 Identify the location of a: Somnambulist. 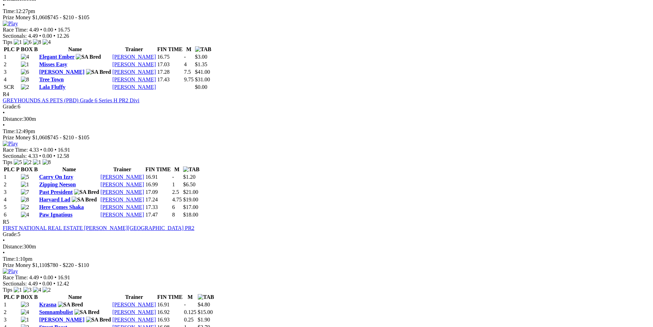
(56, 312).